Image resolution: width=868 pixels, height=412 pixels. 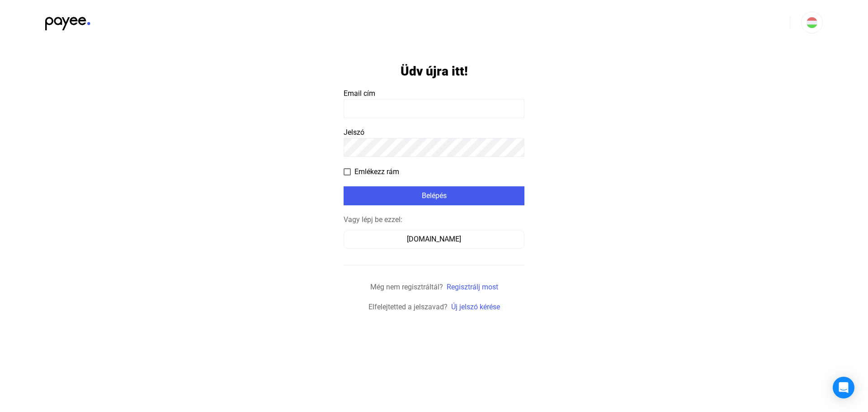 I want to click on span: Email cím, so click(x=360, y=94).